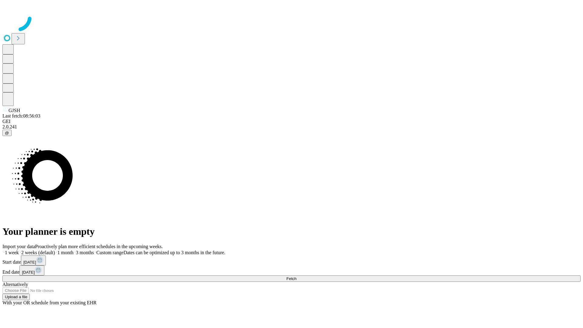 Image resolution: width=583 pixels, height=328 pixels. I want to click on span: 3 months, so click(85, 252).